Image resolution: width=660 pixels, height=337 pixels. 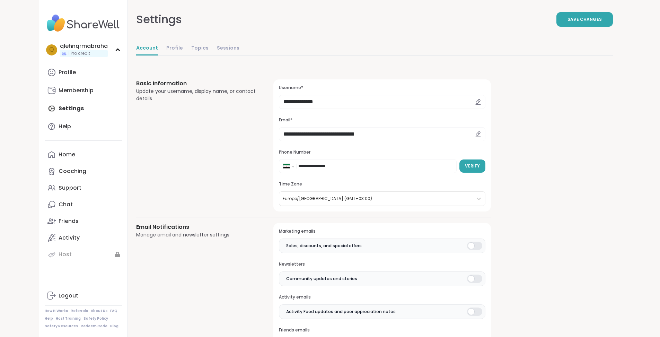 What do you see at coordinates (322, 279) in the screenshot?
I see `span: Community updates and stories` at bounding box center [322, 279].